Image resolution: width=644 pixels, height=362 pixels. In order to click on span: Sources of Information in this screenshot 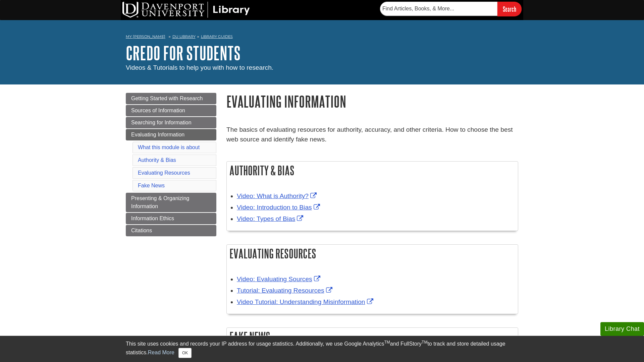, I will do `click(158, 111)`.